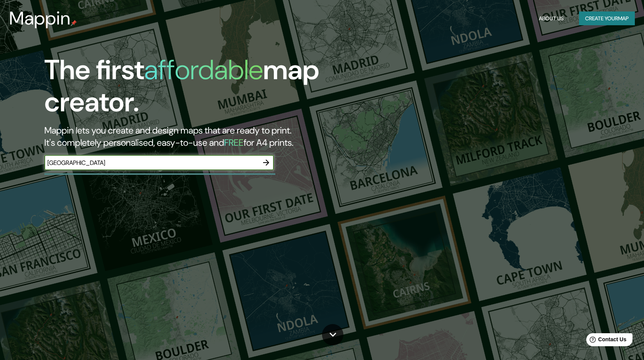 This screenshot has height=360, width=644. I want to click on h3: Mappin, so click(40, 18).